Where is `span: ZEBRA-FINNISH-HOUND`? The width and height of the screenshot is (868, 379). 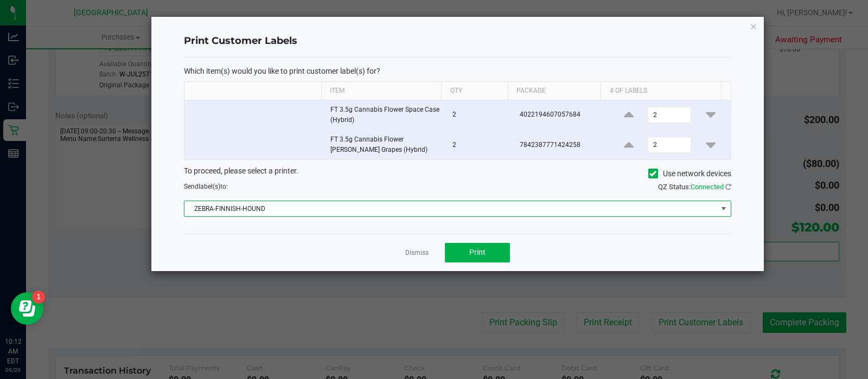
span: ZEBRA-FINNISH-HOUND is located at coordinates (451, 208).